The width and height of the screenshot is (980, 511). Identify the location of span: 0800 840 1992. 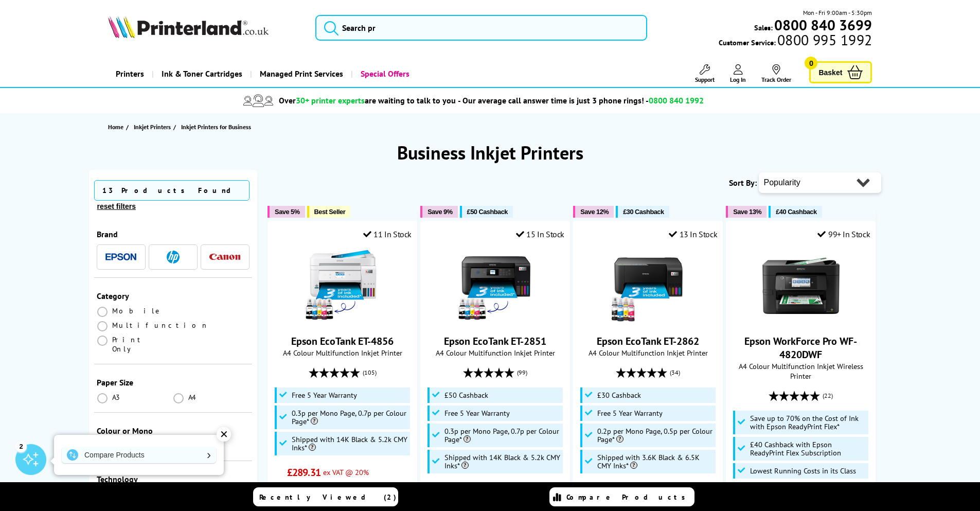
(676, 100).